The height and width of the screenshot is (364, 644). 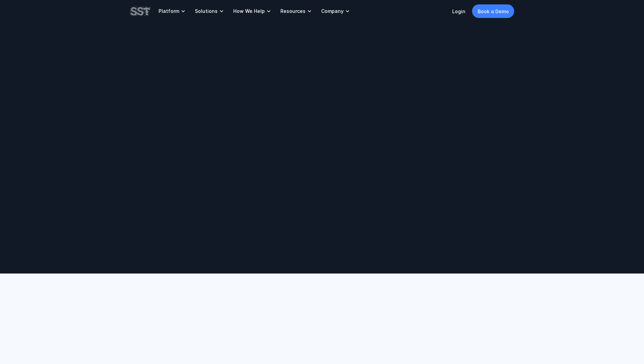 What do you see at coordinates (140, 11) in the screenshot?
I see `img: SST logo` at bounding box center [140, 11].